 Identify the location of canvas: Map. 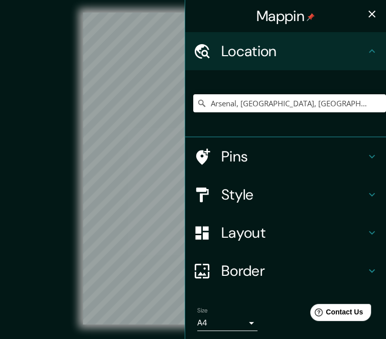
(193, 169).